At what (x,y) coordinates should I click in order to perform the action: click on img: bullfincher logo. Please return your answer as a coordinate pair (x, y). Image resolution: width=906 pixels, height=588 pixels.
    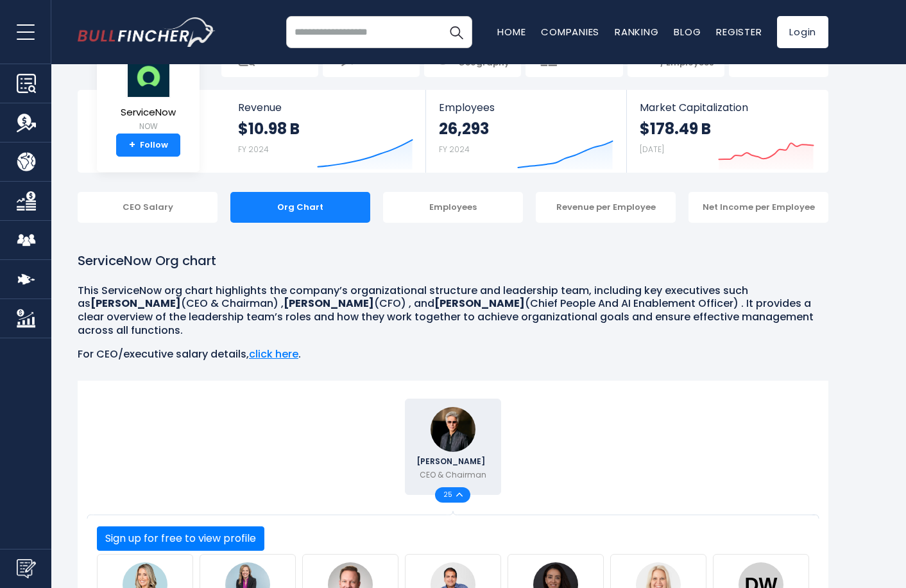
    Looking at the image, I should click on (146, 32).